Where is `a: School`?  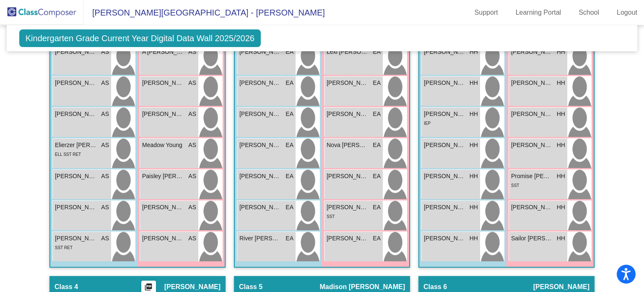
a: School is located at coordinates (589, 12).